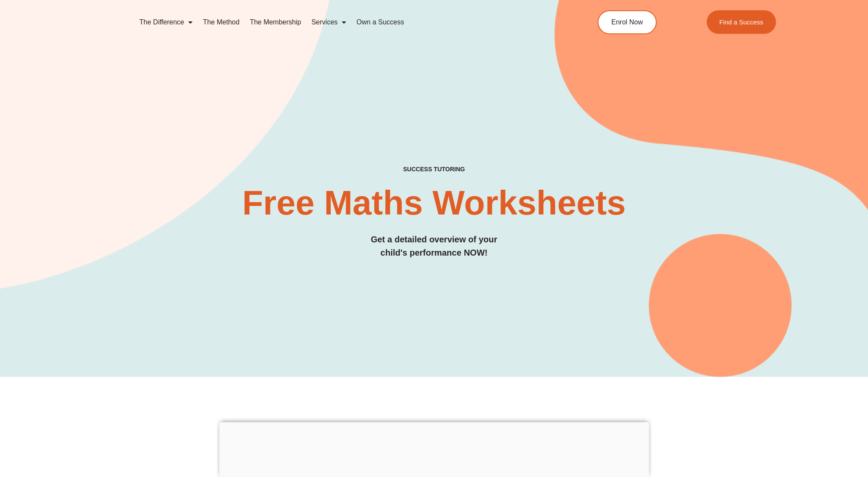 The width and height of the screenshot is (868, 477). Describe the element at coordinates (741, 22) in the screenshot. I see `a: Find a Success` at that location.